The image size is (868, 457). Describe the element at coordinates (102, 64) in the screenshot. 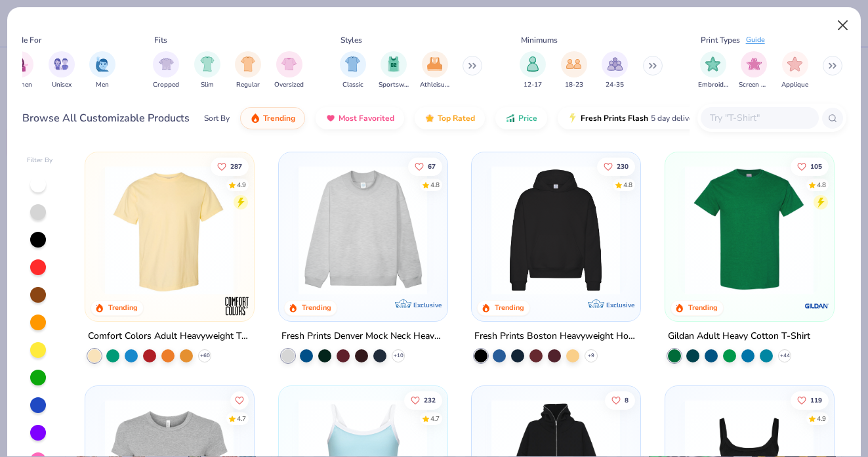

I see `img: Men Image` at that location.